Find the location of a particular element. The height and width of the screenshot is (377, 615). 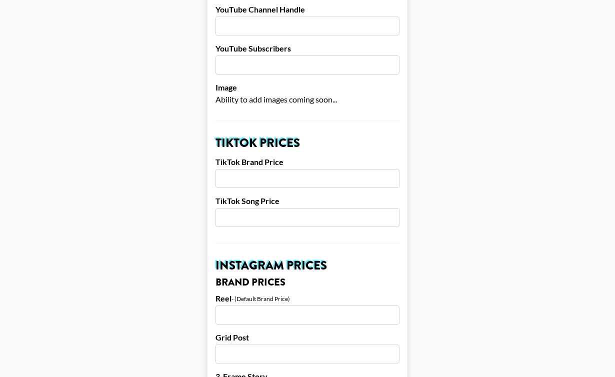

h2: TikTok Prices is located at coordinates (307, 143).